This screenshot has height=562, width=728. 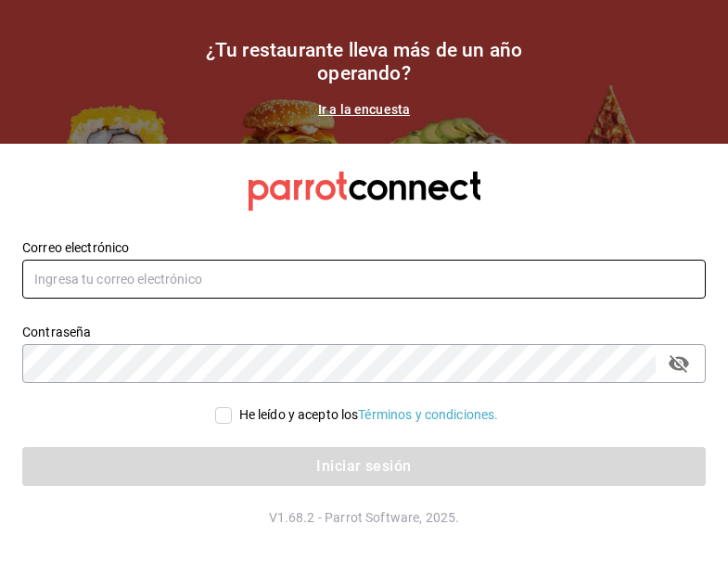 What do you see at coordinates (364, 109) in the screenshot?
I see `a: Ir a la encuesta` at bounding box center [364, 109].